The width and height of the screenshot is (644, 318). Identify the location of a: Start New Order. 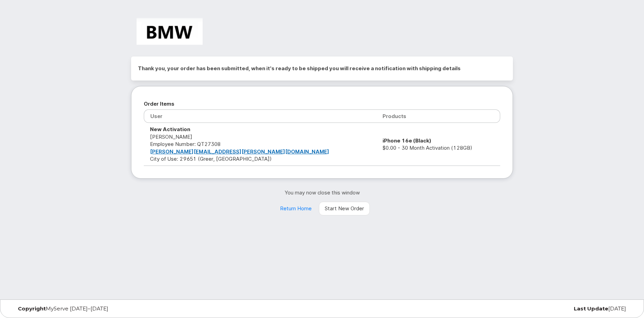
(344, 209).